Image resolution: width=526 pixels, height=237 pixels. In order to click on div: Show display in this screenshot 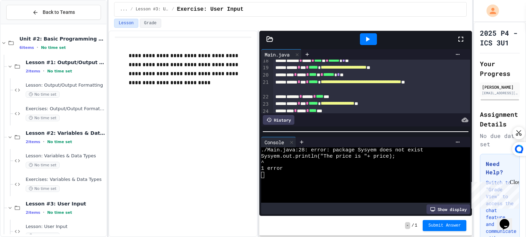, I will do `click(448, 209)`.